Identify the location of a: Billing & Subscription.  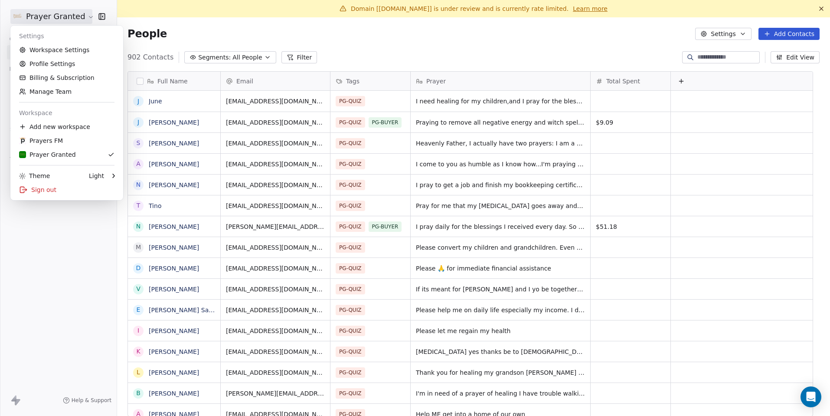
(67, 78).